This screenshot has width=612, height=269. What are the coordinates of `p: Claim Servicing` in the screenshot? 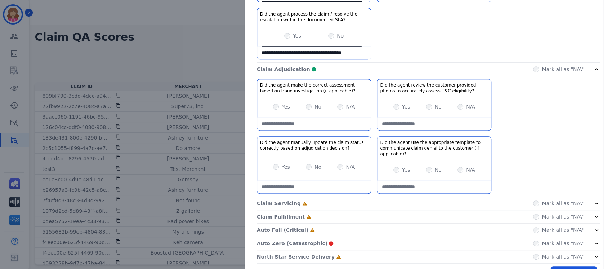 It's located at (279, 203).